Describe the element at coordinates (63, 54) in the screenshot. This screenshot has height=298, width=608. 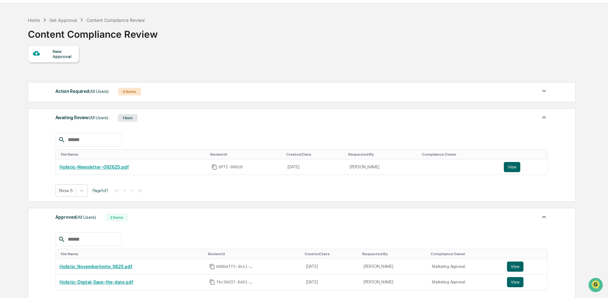
I see `div: New Approval` at that location.